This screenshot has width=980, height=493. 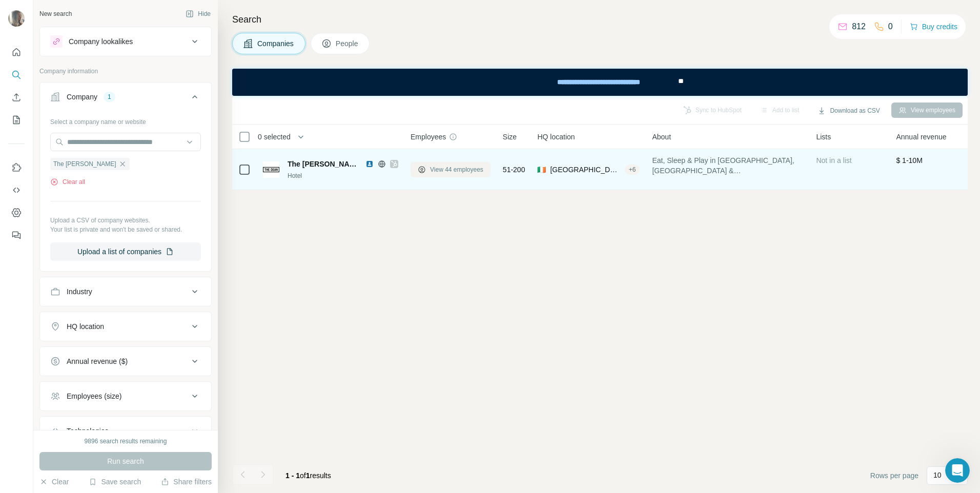 What do you see at coordinates (16, 236) in the screenshot?
I see `button: Feedback` at bounding box center [16, 236].